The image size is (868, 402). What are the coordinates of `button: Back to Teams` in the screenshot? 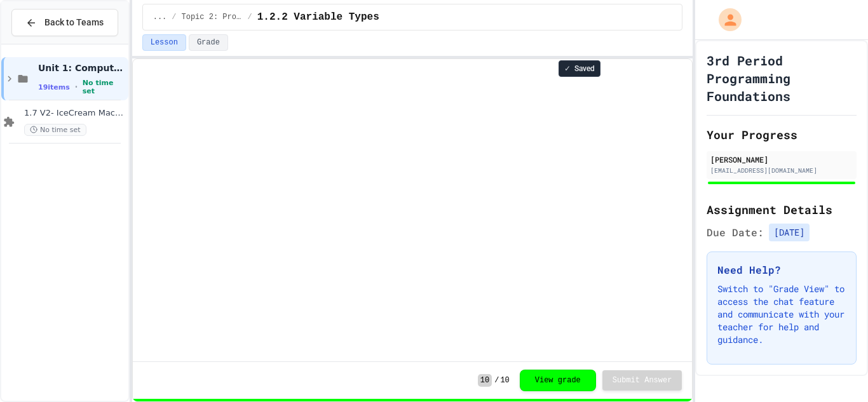 It's located at (65, 22).